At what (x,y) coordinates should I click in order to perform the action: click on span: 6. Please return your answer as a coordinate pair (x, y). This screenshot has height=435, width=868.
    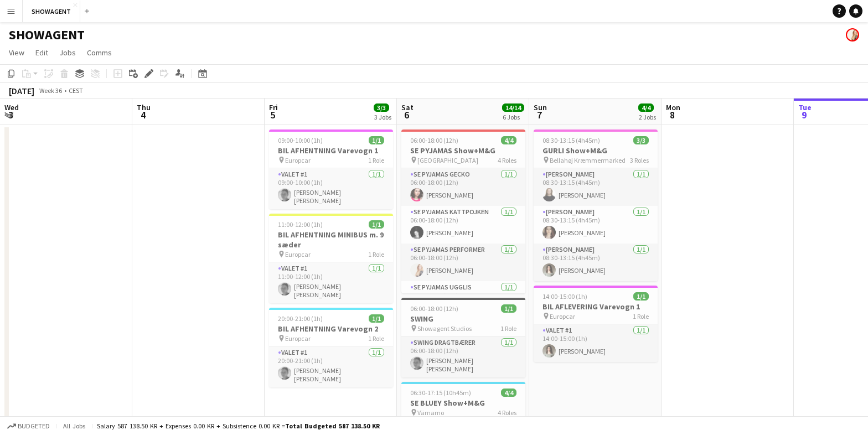
    Looking at the image, I should click on (406, 115).